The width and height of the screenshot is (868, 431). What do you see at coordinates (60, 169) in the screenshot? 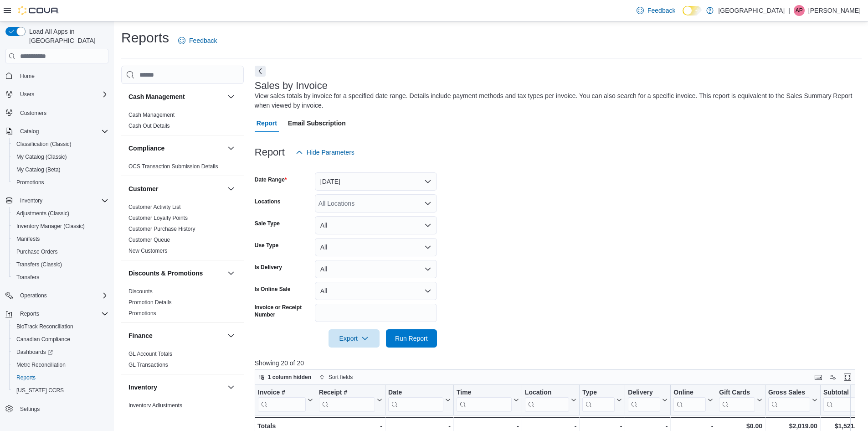
I see `span: My Catalog (Beta)` at bounding box center [60, 169].